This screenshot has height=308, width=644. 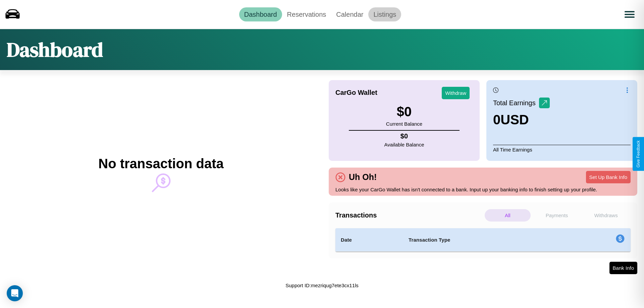 What do you see at coordinates (623, 267) in the screenshot?
I see `button: Bank Info` at bounding box center [623, 267].